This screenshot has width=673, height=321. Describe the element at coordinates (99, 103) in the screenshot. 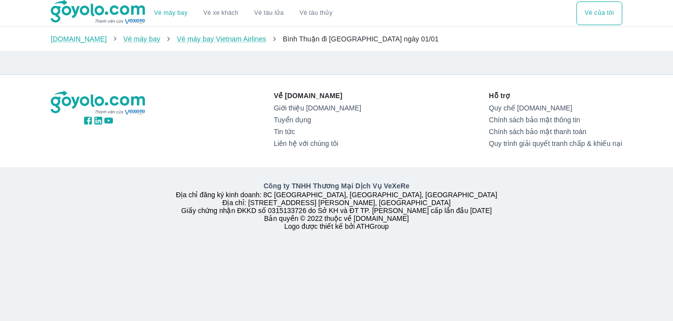

I see `img: logo` at that location.